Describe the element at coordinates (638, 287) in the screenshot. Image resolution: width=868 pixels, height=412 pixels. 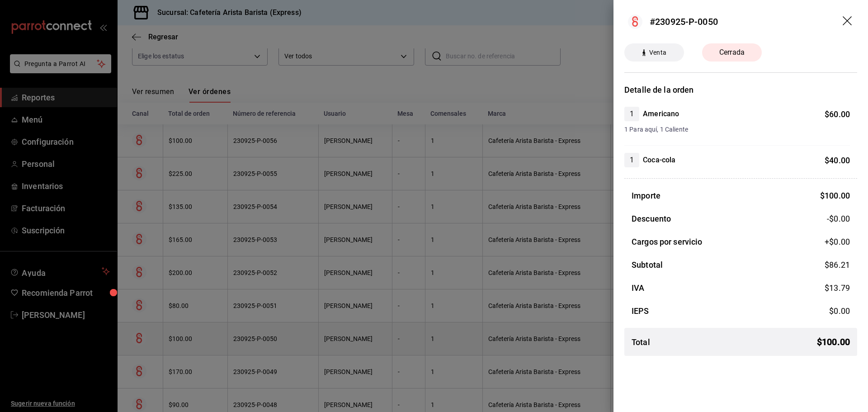
I see `h3: IVA` at that location.